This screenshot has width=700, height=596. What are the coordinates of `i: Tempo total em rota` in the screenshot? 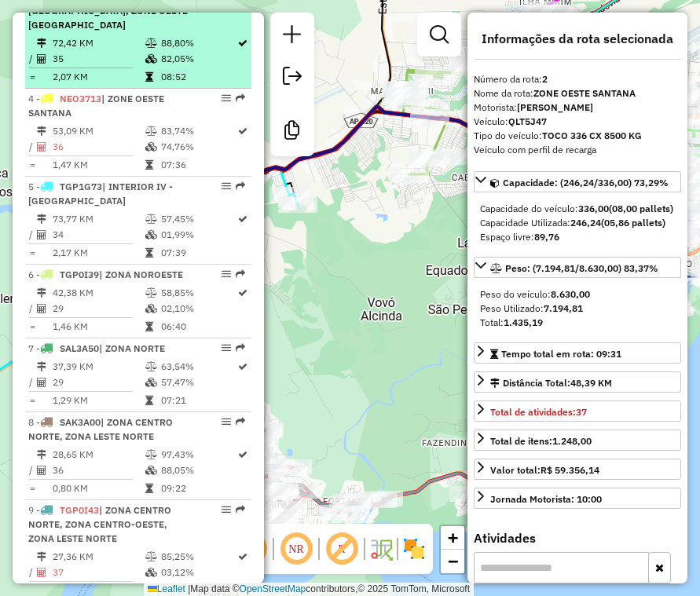 It's located at (150, 253).